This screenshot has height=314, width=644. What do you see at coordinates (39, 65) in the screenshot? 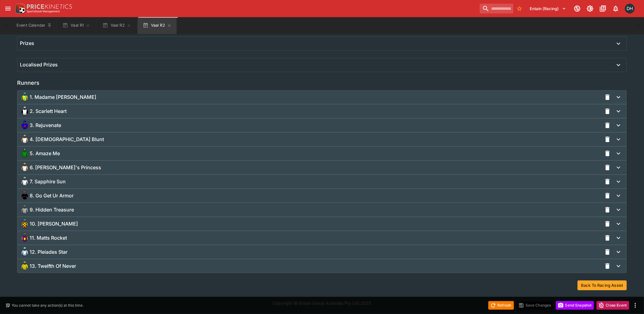
I see `h6: Localised Prizes` at bounding box center [39, 65].